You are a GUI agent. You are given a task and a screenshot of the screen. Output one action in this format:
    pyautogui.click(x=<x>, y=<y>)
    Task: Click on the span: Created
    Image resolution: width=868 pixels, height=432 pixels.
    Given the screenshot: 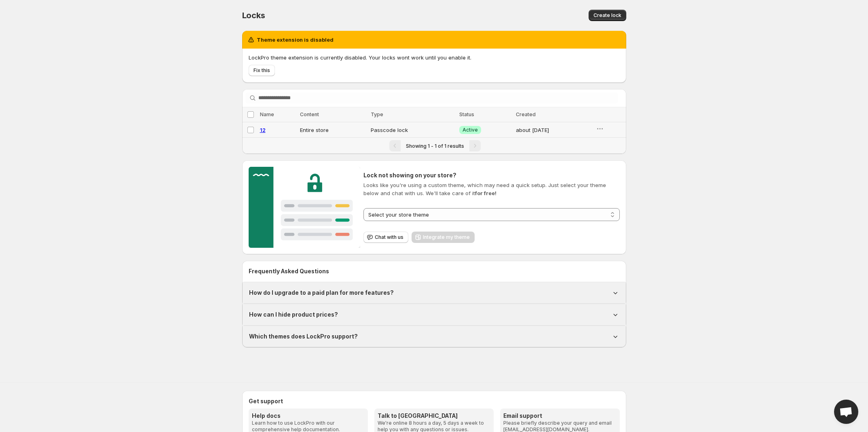 What is the action you would take?
    pyautogui.click(x=526, y=114)
    